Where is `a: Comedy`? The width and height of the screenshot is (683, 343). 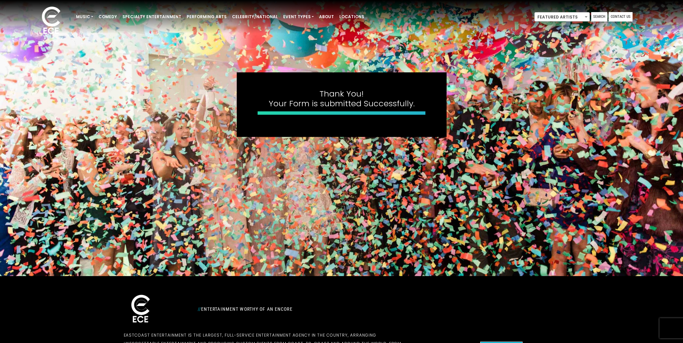 a: Comedy is located at coordinates (108, 17).